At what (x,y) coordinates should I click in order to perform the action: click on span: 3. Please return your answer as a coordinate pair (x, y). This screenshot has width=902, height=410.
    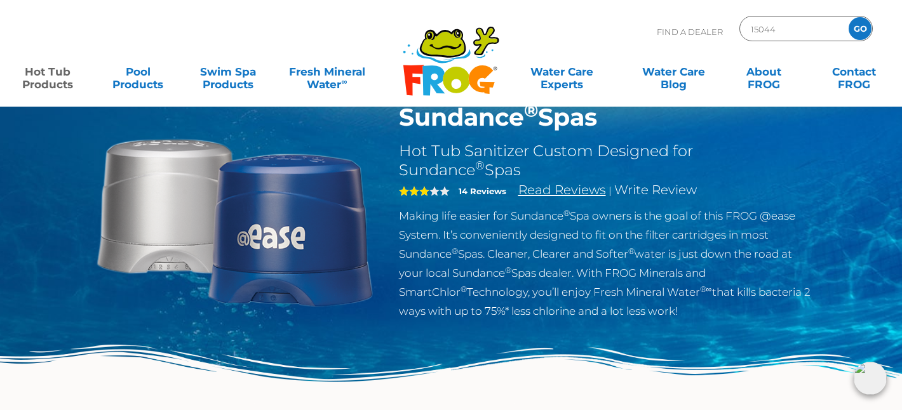
    Looking at the image, I should click on (414, 191).